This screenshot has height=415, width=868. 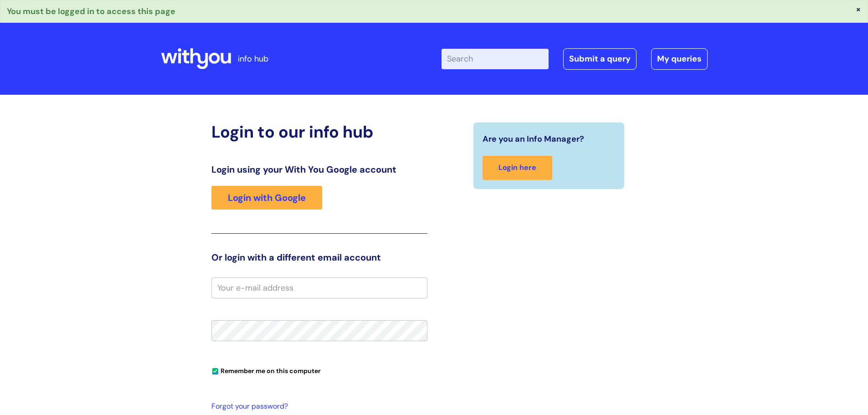 What do you see at coordinates (533, 139) in the screenshot?
I see `span: Are you an Info Manager?` at bounding box center [533, 139].